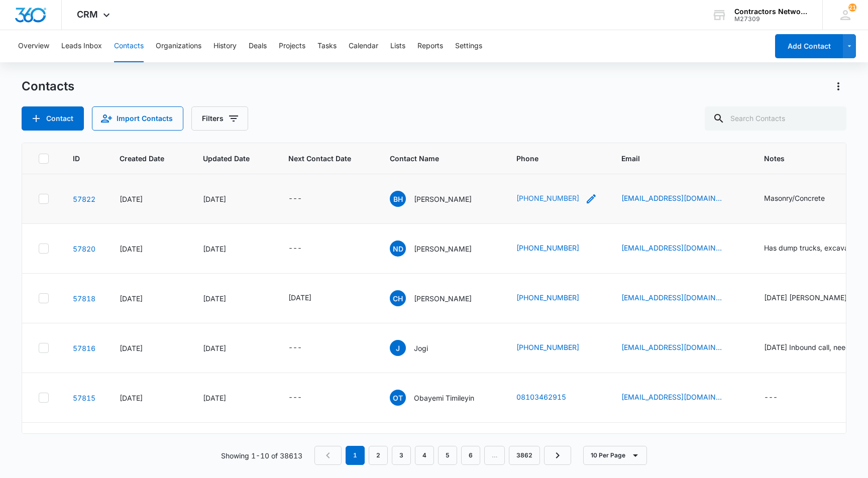 This screenshot has width=868, height=478. Describe the element at coordinates (84, 248) in the screenshot. I see `a: Navigate to contact details page for Natasha Daughtery` at that location.